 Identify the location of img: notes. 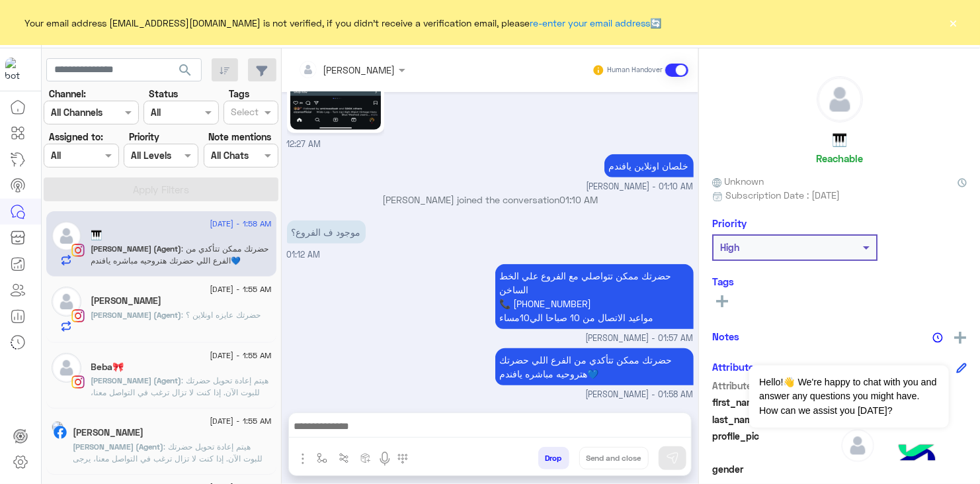
(937, 338).